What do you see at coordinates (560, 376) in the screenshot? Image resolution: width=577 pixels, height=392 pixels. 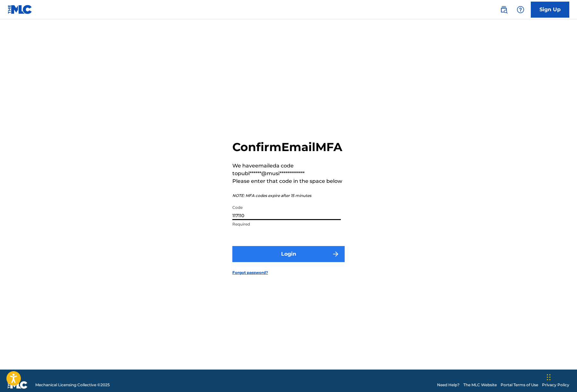 I see `div: Chat Widget` at bounding box center [560, 376].